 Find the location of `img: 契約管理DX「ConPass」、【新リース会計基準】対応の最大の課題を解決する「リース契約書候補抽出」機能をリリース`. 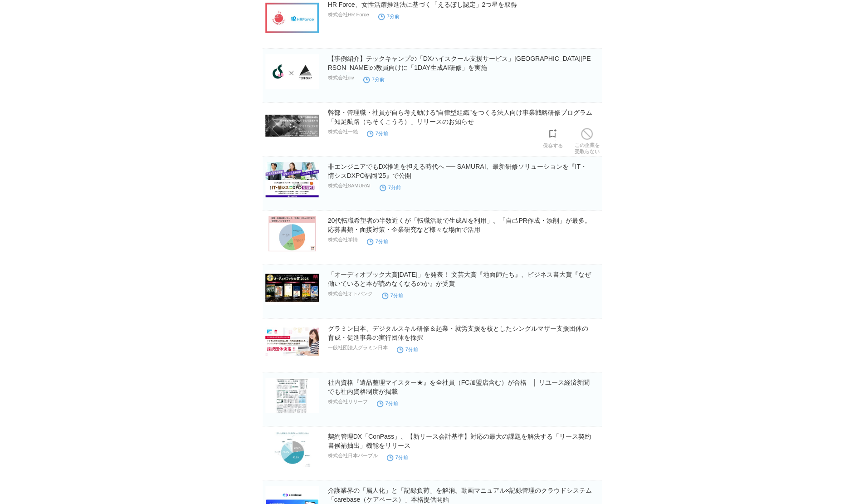

img: 契約管理DX「ConPass」、【新リース会計基準】対応の最大の課題を解決する「リース契約書候補抽出」機能をリリース is located at coordinates (292, 450).